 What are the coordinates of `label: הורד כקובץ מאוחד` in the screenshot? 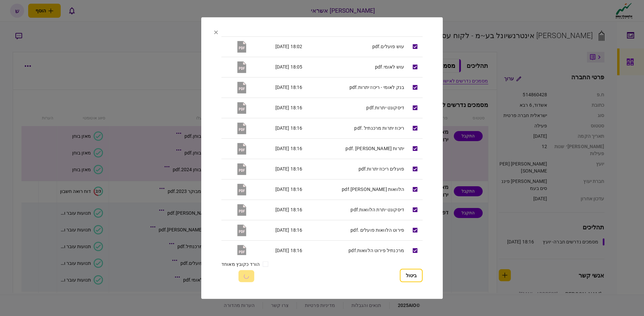 It's located at (241, 264).